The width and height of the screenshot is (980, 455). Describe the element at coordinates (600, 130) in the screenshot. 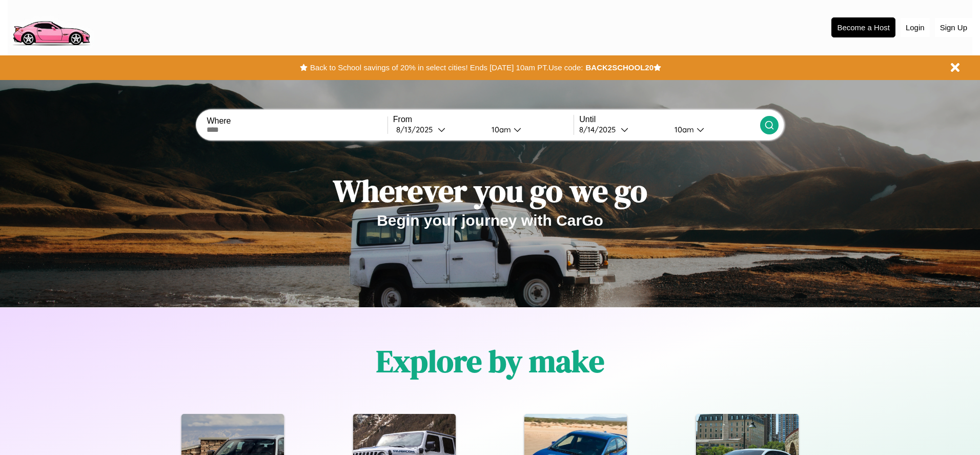

I see `div: 8 / 14 / 2025` at that location.